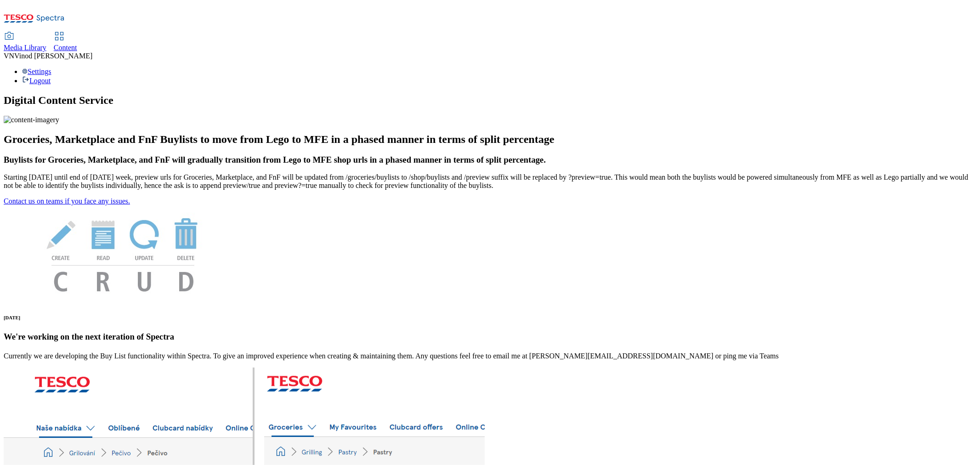 This screenshot has width=980, height=465. I want to click on img: content-imagery, so click(31, 120).